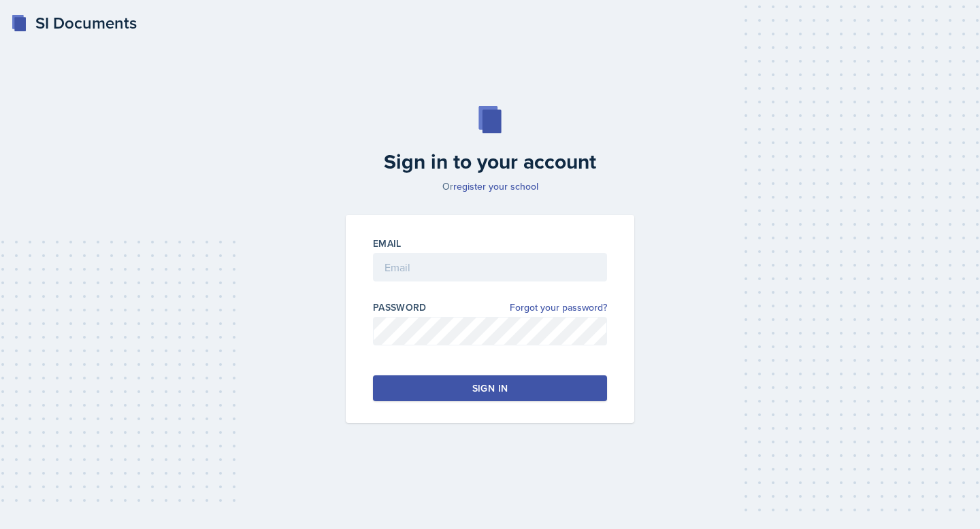  I want to click on a: Forgot your password?, so click(558, 307).